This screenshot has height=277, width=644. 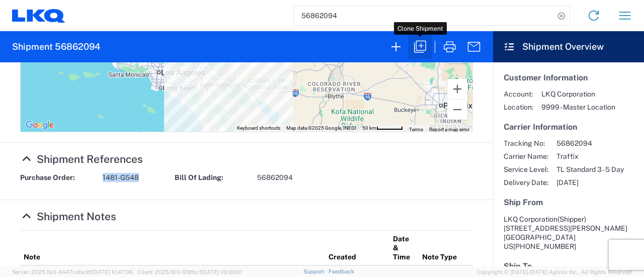 I want to click on button: Zoom in, so click(x=457, y=89).